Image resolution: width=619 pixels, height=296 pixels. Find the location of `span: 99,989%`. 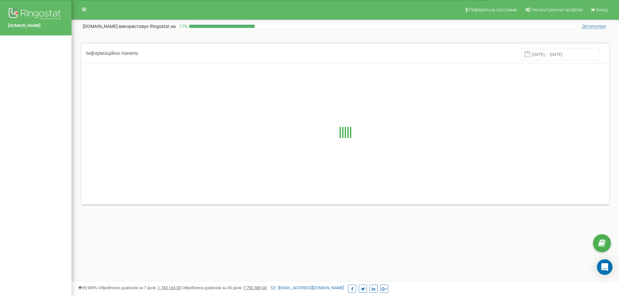

span: 99,989% is located at coordinates (88, 287).